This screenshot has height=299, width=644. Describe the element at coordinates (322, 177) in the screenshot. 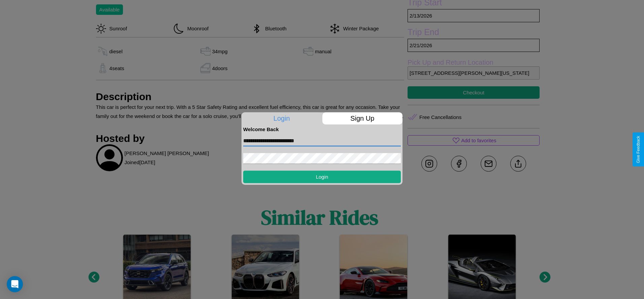

I see `button: Login` at that location.